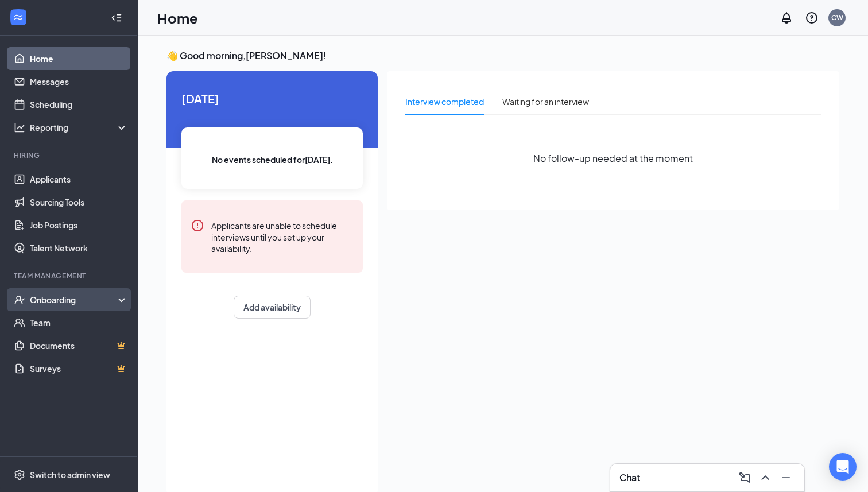  What do you see at coordinates (545, 102) in the screenshot?
I see `div: Waiting for an interview` at bounding box center [545, 102].